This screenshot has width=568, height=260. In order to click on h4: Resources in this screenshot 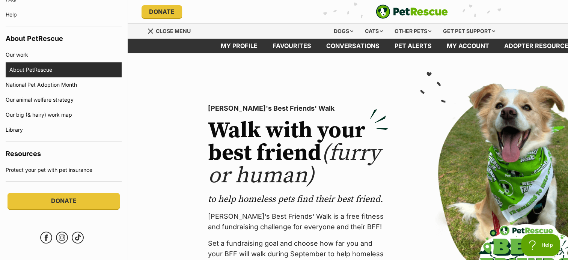, I will do `click(63, 152)`.